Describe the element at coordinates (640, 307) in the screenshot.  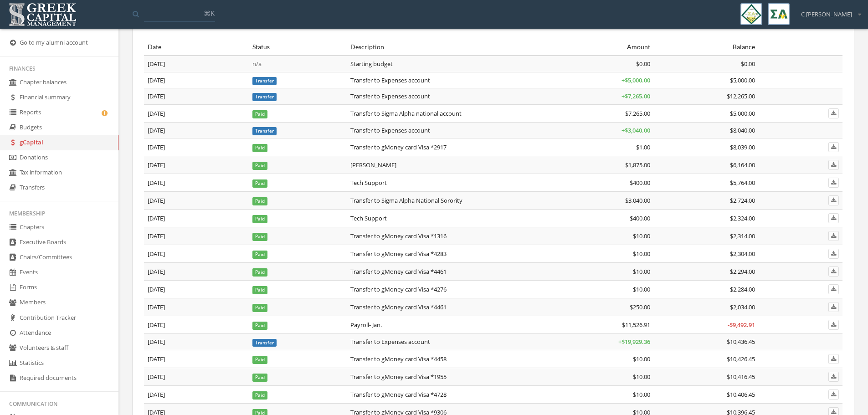
I see `span: $250.00` at that location.